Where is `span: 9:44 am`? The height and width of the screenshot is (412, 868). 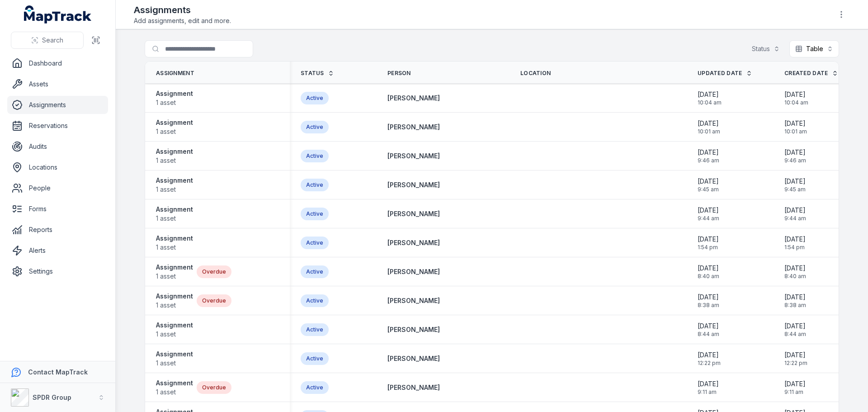
span: 9:44 am is located at coordinates (795, 218).